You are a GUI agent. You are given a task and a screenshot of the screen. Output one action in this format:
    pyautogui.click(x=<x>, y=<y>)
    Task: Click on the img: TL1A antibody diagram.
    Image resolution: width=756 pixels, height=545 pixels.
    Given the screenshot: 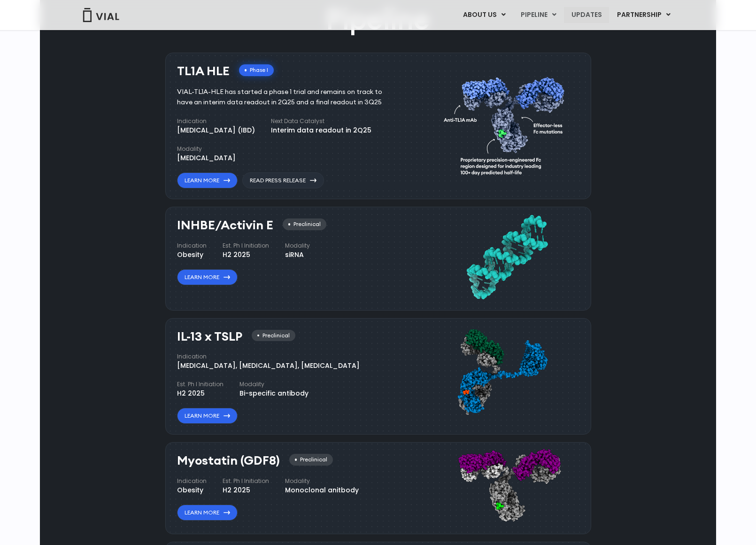 What is the action you would take?
    pyautogui.click(x=507, y=124)
    